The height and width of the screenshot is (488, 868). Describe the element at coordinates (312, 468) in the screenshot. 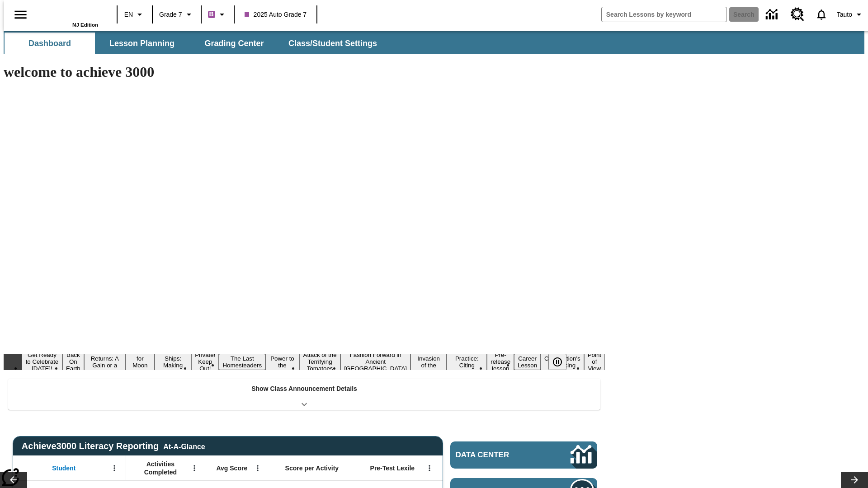

I see `span: Score per Activity` at that location.